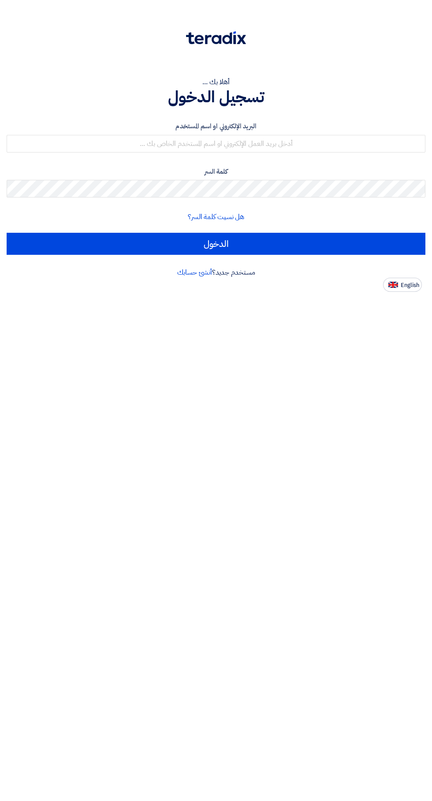 This screenshot has height=801, width=432. Describe the element at coordinates (216, 126) in the screenshot. I see `label: البريد الإلكتروني او اسم المستخدم` at that location.